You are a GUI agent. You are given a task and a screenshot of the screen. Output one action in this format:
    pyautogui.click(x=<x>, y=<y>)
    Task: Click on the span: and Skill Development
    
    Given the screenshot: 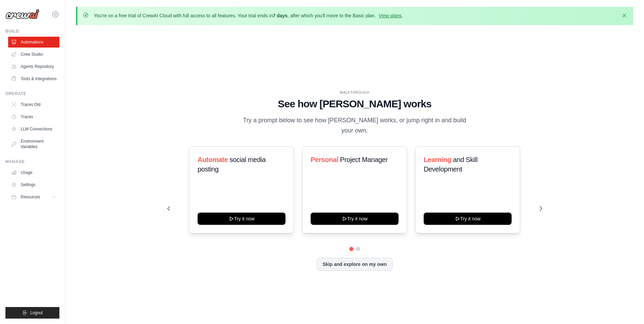 What is the action you would take?
    pyautogui.click(x=450, y=164)
    